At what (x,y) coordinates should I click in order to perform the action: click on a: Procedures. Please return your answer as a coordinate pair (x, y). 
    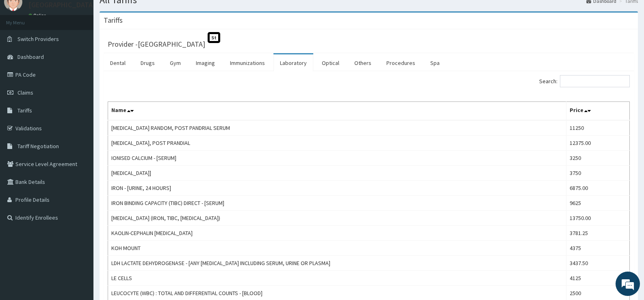
    Looking at the image, I should click on (400, 63).